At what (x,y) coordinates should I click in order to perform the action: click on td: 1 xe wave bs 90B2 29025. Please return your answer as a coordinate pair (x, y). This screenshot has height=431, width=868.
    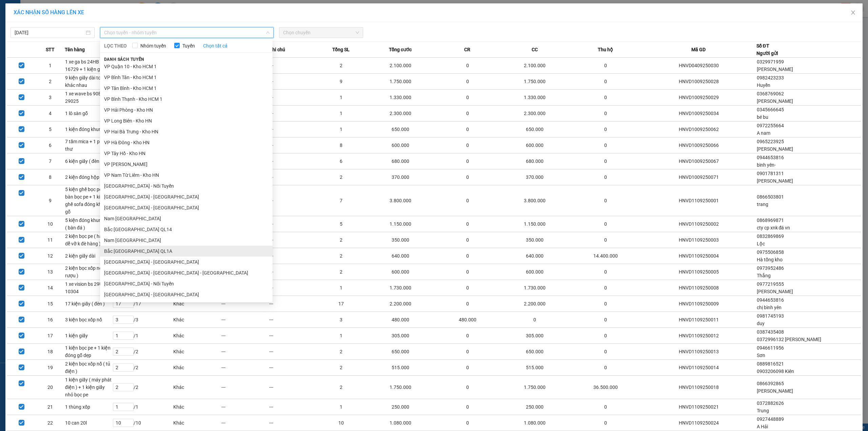
    Looking at the image, I should click on (88, 97).